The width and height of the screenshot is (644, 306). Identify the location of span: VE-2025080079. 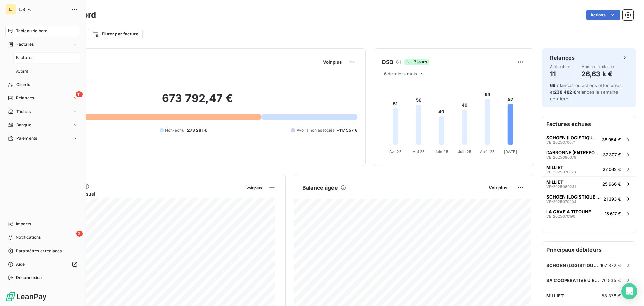
(561, 157).